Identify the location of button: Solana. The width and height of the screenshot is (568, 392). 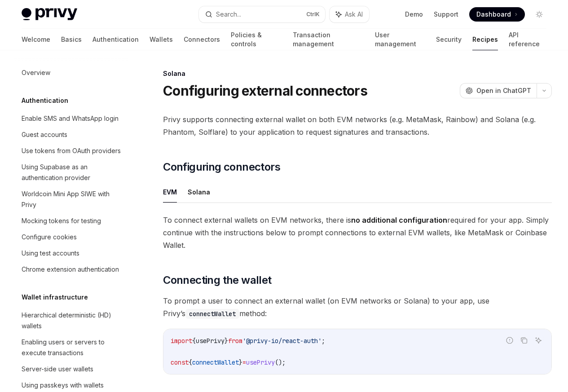
(199, 191).